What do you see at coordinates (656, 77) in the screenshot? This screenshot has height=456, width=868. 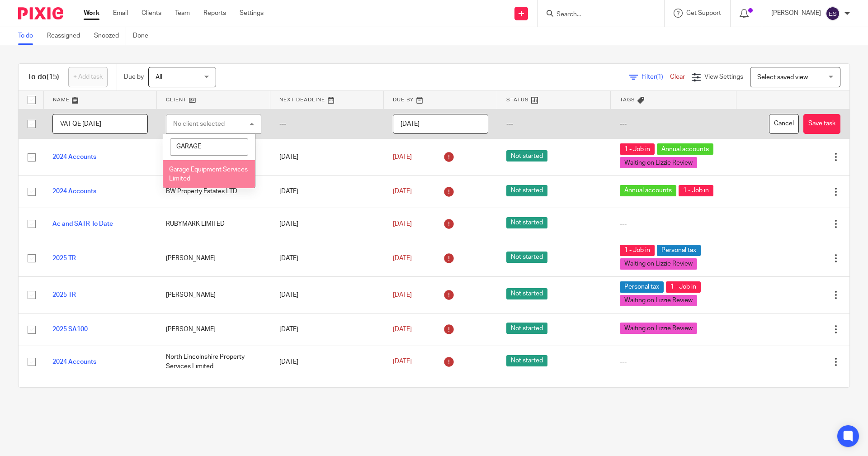 I see `span: Filter` at bounding box center [656, 77].